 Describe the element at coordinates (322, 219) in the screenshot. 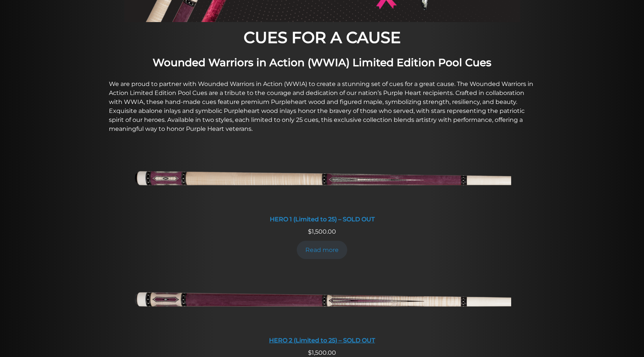

I see `div: HERO 1 (Limited to 25) – SOLD OUT` at that location.